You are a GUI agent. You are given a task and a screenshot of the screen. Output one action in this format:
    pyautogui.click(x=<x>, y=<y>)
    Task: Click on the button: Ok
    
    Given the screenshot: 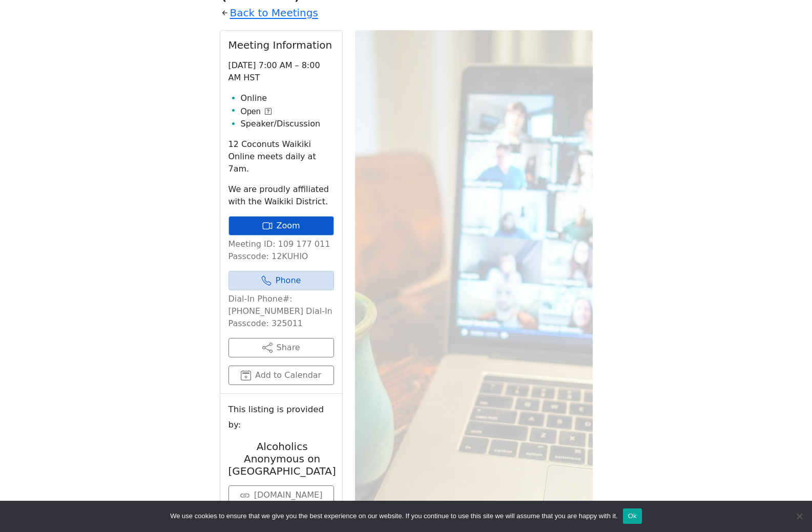 What is the action you would take?
    pyautogui.click(x=632, y=516)
    